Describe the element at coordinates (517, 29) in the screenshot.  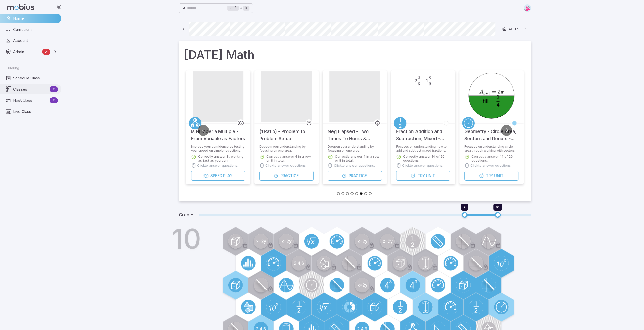
I see `div: Add Student` at that location.